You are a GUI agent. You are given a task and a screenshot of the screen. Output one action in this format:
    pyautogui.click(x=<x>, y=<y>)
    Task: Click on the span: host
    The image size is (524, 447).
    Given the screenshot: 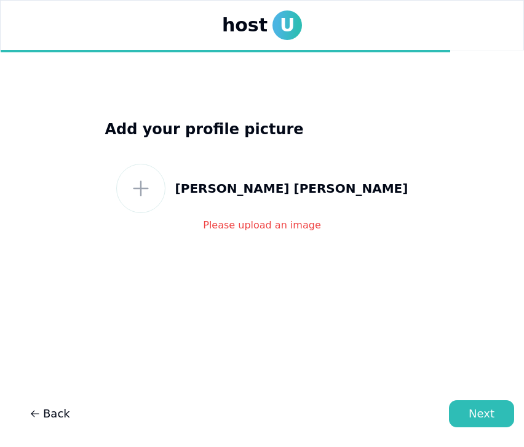 What is the action you would take?
    pyautogui.click(x=245, y=25)
    